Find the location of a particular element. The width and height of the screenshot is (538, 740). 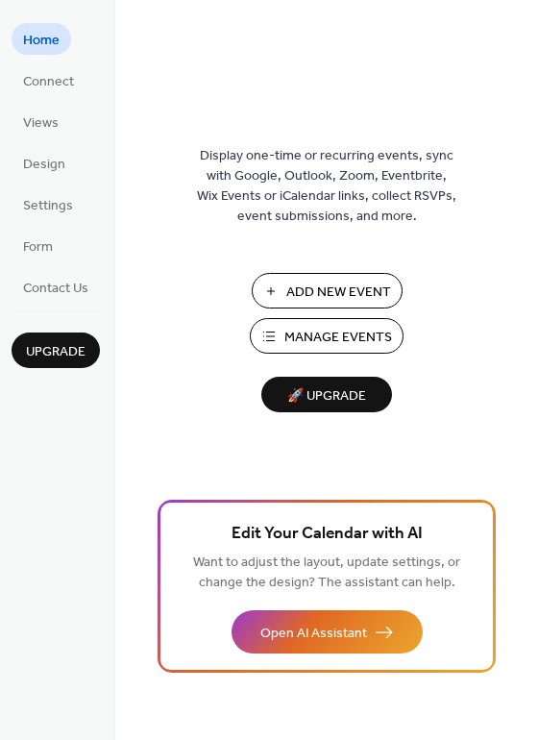

span: Connect is located at coordinates (48, 82).